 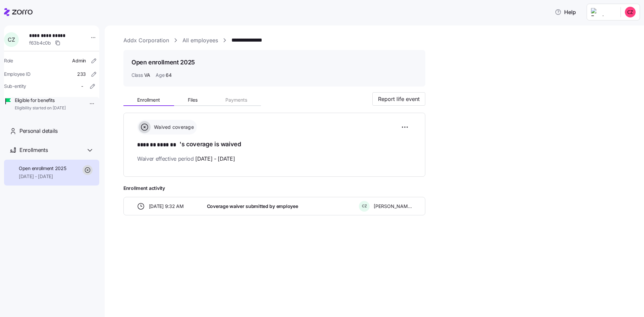 I want to click on span: Employee ID, so click(x=17, y=74).